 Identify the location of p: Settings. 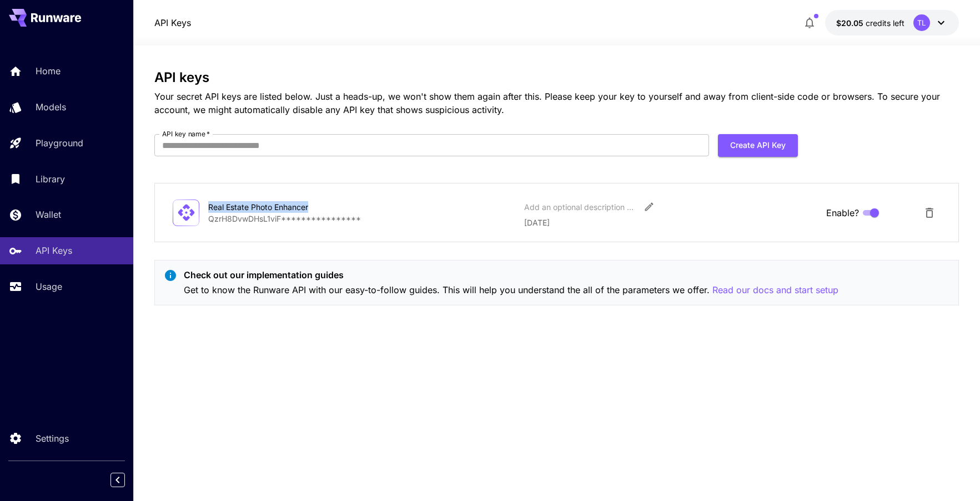
(52, 438).